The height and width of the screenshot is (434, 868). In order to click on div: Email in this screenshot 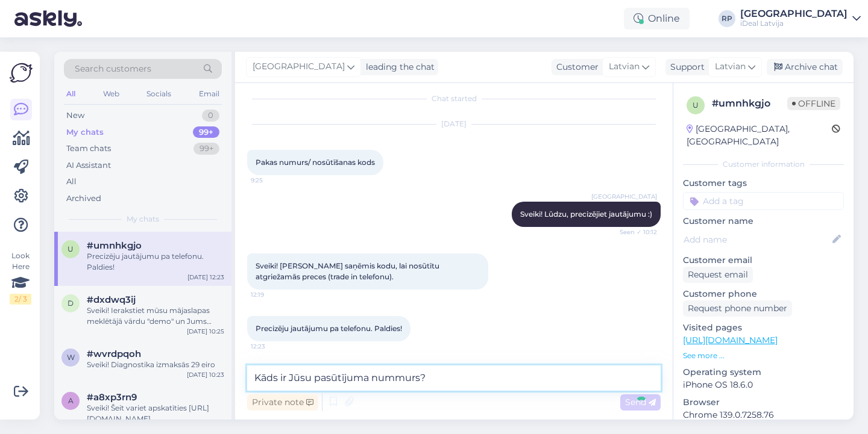, I will do `click(210, 94)`.